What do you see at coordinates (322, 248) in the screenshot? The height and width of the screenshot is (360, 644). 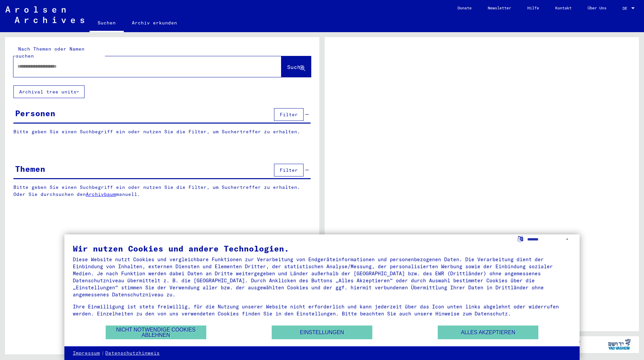 I see `div: Wir nutzen Cookies und andere Technologien.` at bounding box center [322, 248].